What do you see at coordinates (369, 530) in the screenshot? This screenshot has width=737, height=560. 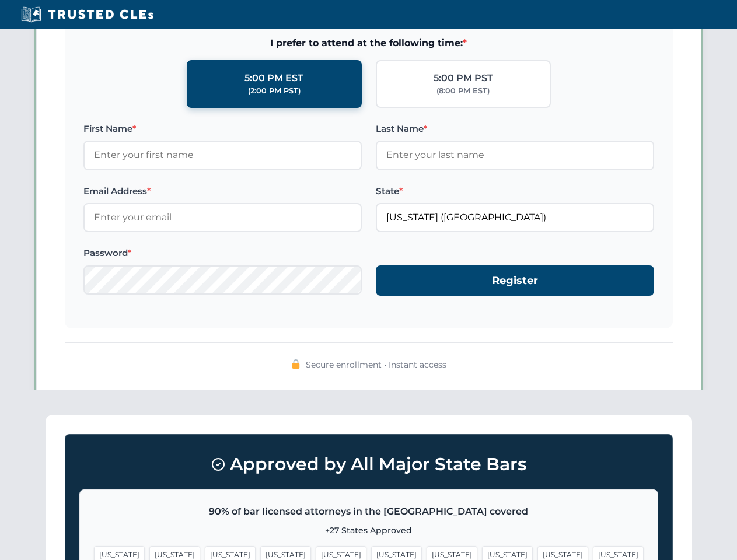 I see `p: +27 States Approved` at bounding box center [369, 530].